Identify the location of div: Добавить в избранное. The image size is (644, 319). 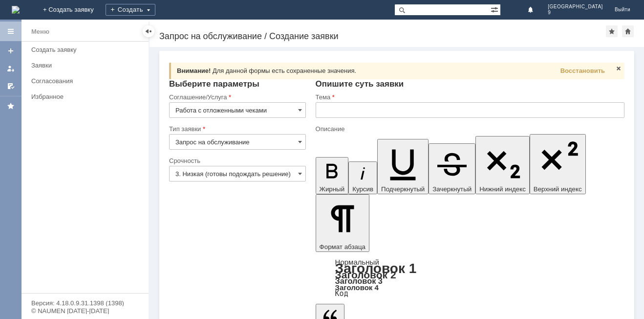
(611, 31).